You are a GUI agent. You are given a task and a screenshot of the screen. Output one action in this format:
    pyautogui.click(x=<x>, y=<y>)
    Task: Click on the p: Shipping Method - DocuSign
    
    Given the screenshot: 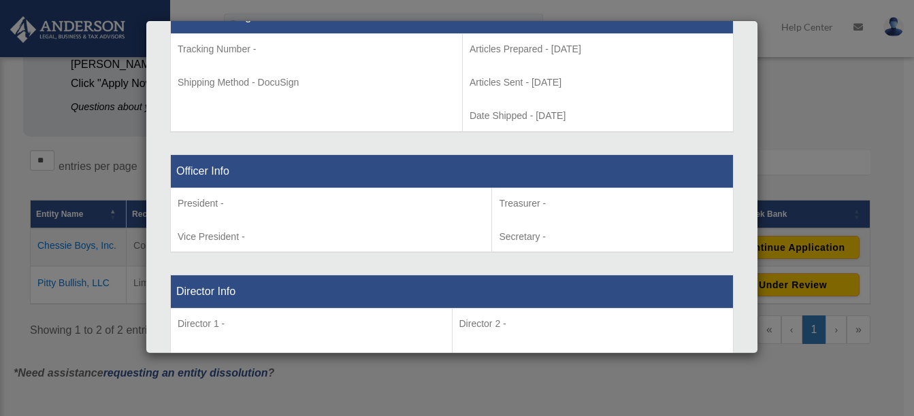 What is the action you would take?
    pyautogui.click(x=316, y=82)
    